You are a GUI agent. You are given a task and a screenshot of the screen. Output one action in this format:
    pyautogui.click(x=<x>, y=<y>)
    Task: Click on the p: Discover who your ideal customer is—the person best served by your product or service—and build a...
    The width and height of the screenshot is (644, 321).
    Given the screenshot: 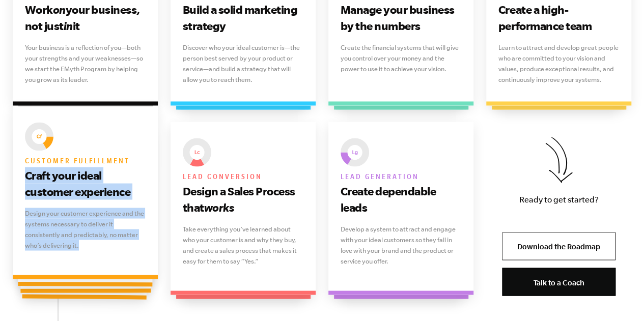 What is the action you would take?
    pyautogui.click(x=243, y=64)
    